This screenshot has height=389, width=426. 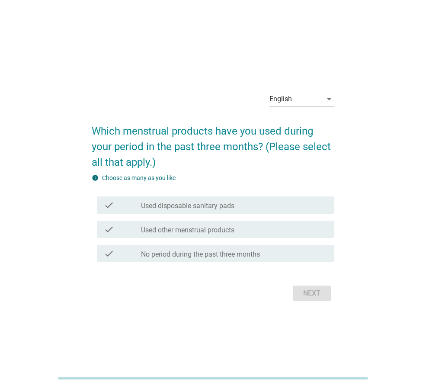 I want to click on i: info, so click(x=95, y=178).